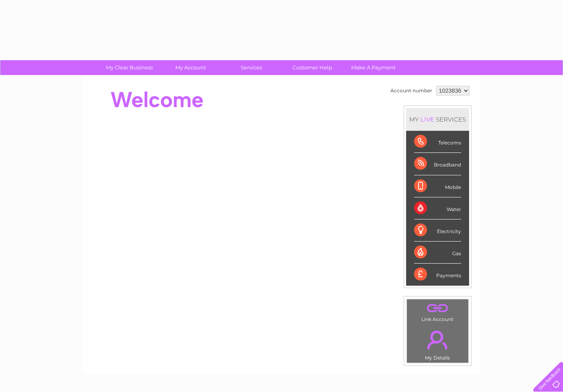 The height and width of the screenshot is (392, 563). I want to click on div: Broadband, so click(437, 164).